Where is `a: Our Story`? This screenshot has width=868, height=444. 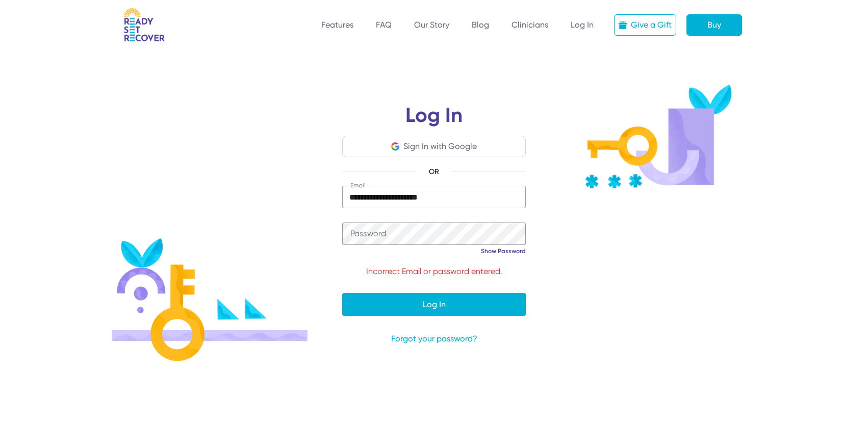
a: Our Story is located at coordinates (431, 25).